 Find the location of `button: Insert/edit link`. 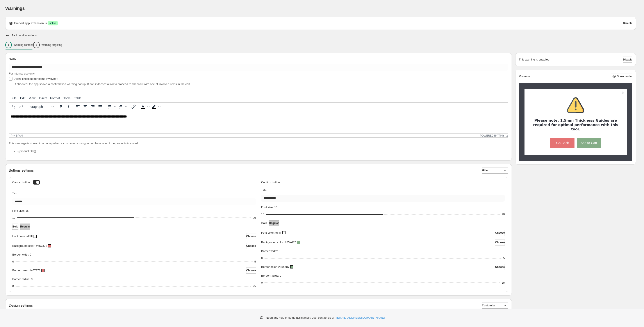

button: Insert/edit link is located at coordinates (133, 107).